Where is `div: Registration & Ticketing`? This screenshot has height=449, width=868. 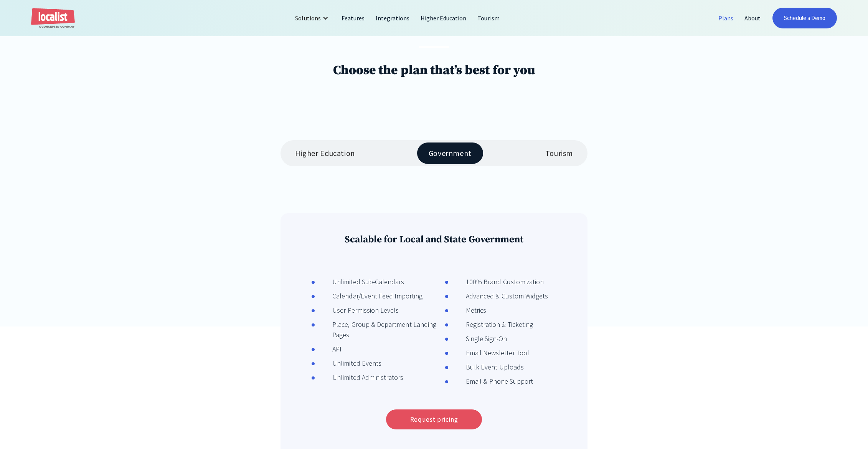
div: Registration & Ticketing is located at coordinates (491, 324).